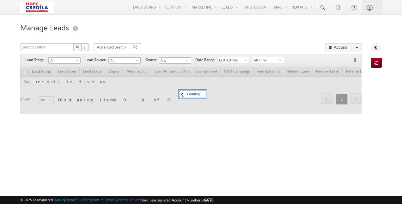 The image size is (402, 204). Describe the element at coordinates (209, 200) in the screenshot. I see `span: 69770` at that location.